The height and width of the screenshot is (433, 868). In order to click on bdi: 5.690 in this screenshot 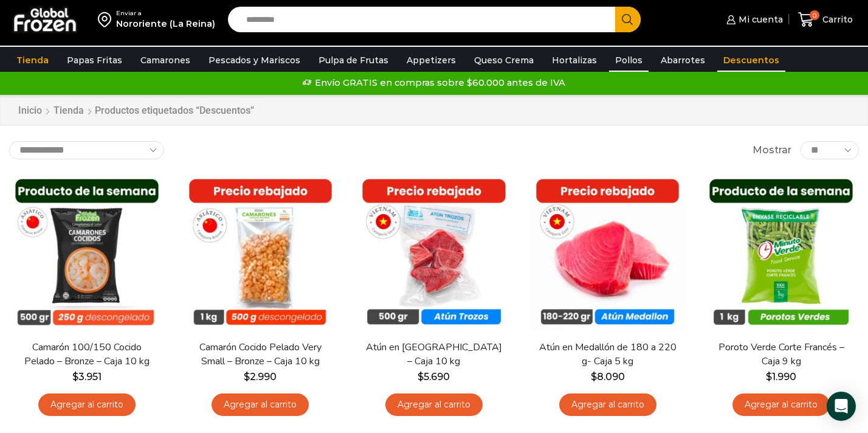, I will do `click(434, 377)`.